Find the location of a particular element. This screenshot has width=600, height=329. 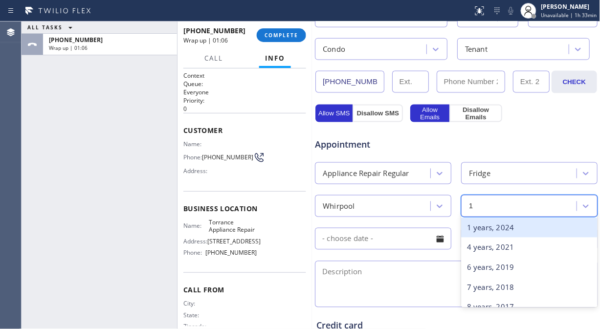

span: Call is located at coordinates (214, 58).